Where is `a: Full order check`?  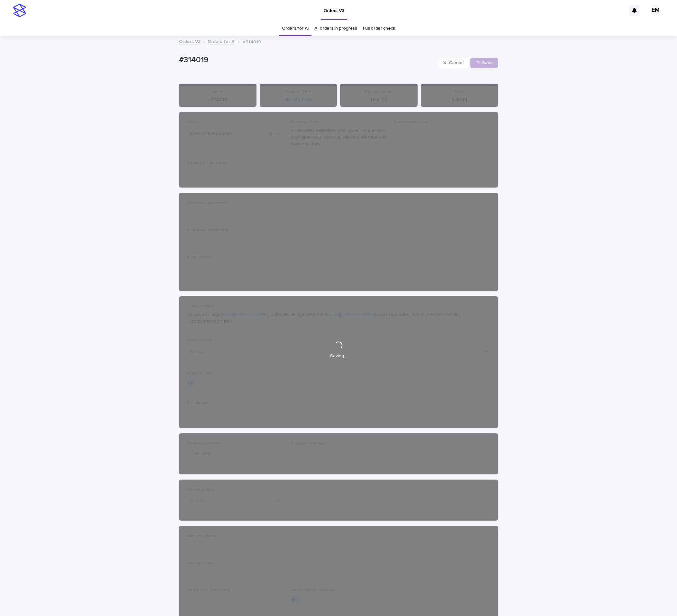
a: Full order check is located at coordinates (379, 28).